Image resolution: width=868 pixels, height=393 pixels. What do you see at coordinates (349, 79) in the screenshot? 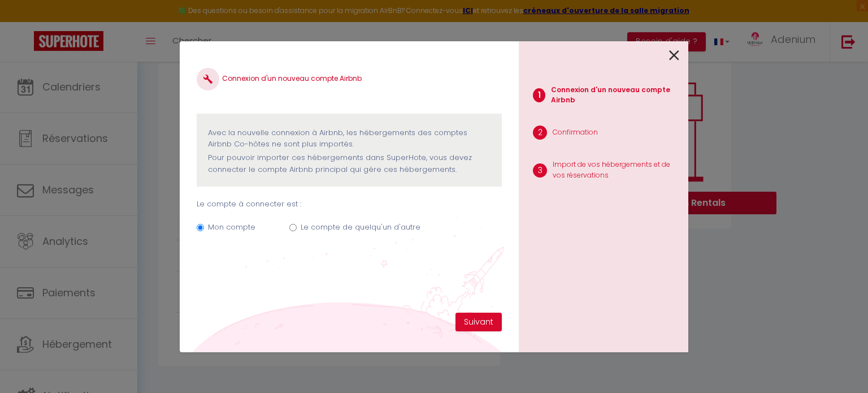
I see `h4: Connexion d'un nouveau compte Airbnb` at bounding box center [349, 79].